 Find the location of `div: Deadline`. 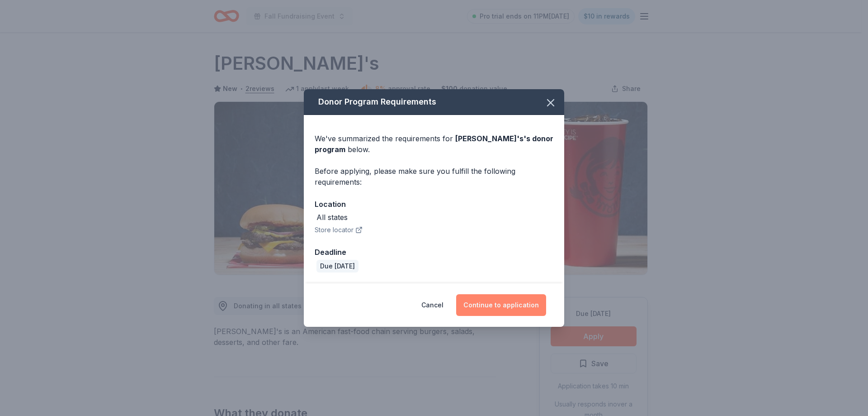

div: Deadline is located at coordinates (434, 252).